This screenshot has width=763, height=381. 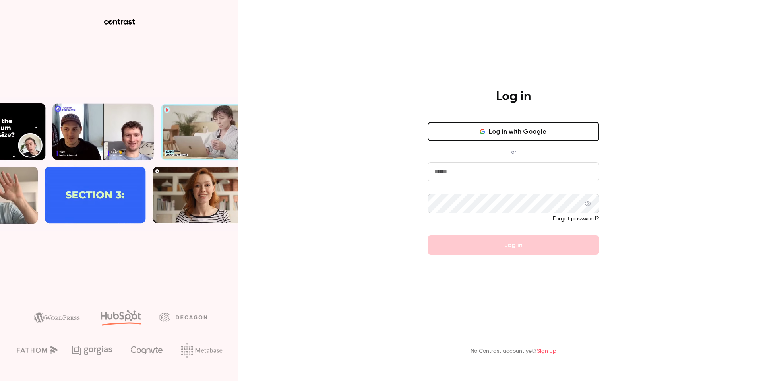 I want to click on button: Log in with Google, so click(x=513, y=131).